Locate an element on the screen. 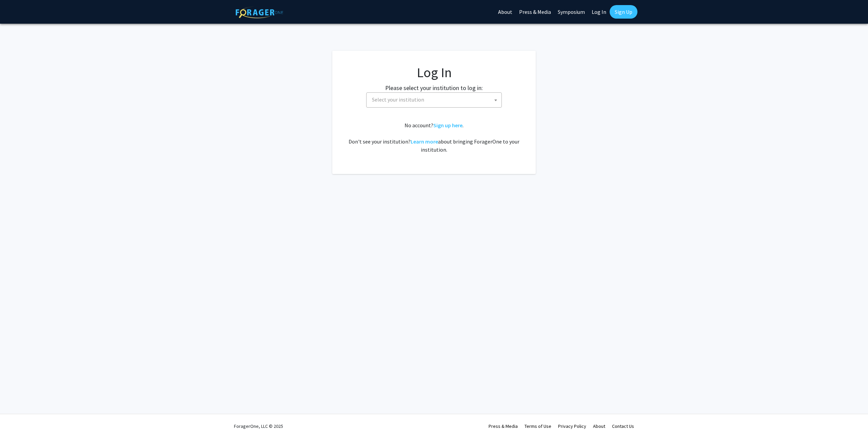 Image resolution: width=868 pixels, height=438 pixels. div: ForagerOne, LLC © 2025 is located at coordinates (258, 427).